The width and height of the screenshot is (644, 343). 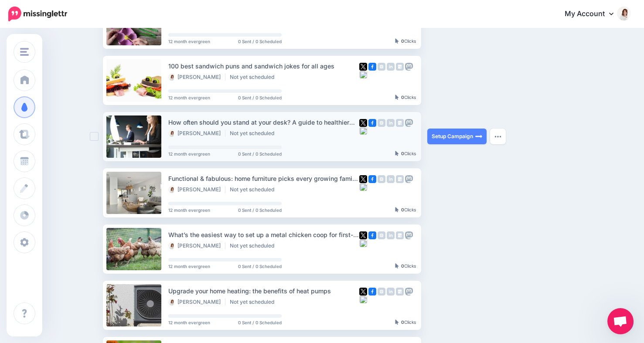 I want to click on div: Upgrade your home heating: the benefits of heat pumps, so click(x=264, y=291).